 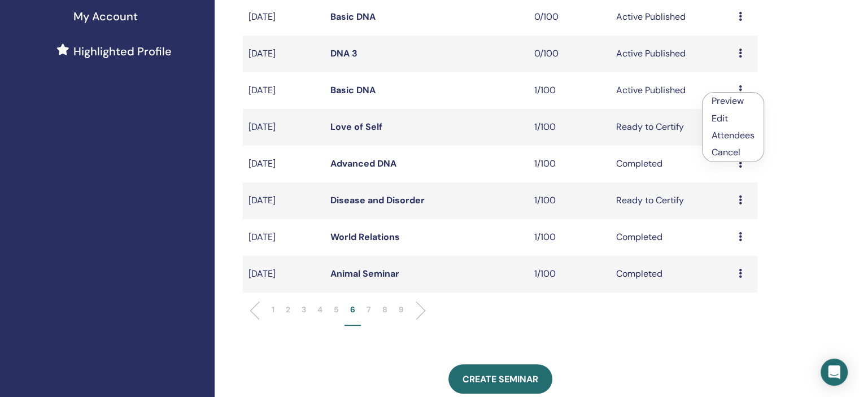 What do you see at coordinates (369, 309) in the screenshot?
I see `p: 7` at bounding box center [369, 309].